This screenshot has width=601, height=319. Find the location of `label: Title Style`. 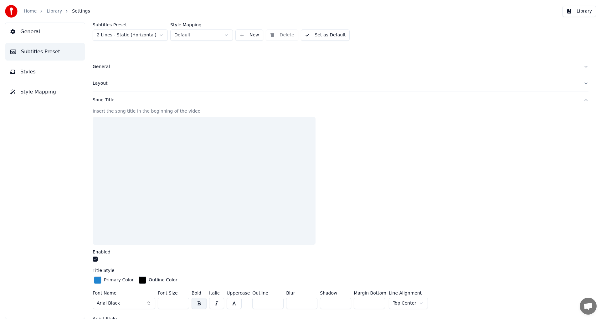

label: Title Style is located at coordinates (104, 270).